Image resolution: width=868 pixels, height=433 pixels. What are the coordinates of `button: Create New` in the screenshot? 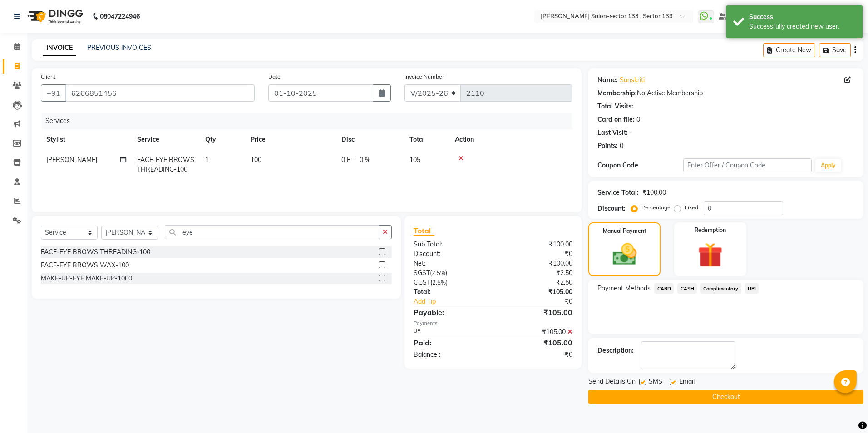 It's located at (789, 50).